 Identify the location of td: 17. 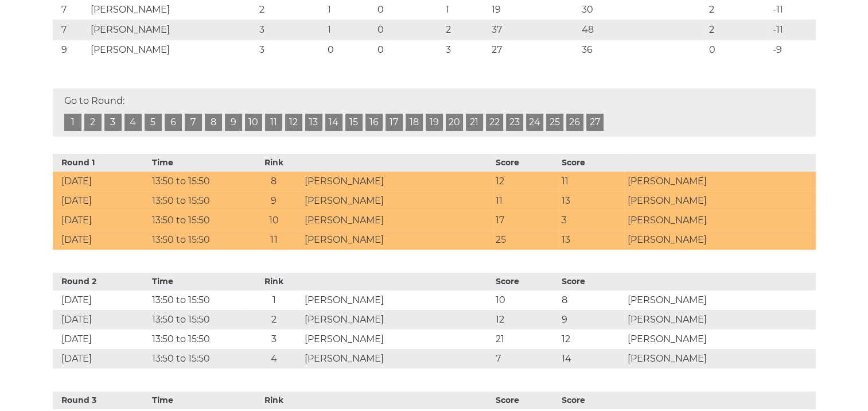
(526, 220).